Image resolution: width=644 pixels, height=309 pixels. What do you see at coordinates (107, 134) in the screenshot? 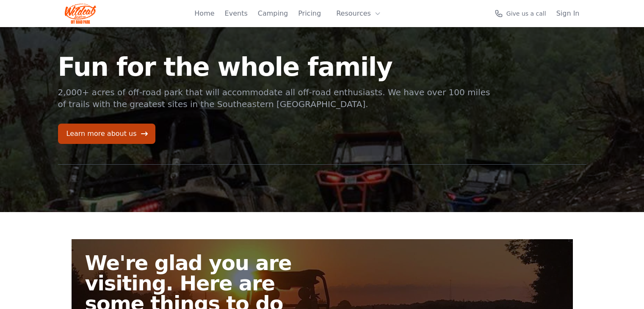
I see `a: Learn more about us` at bounding box center [107, 134].